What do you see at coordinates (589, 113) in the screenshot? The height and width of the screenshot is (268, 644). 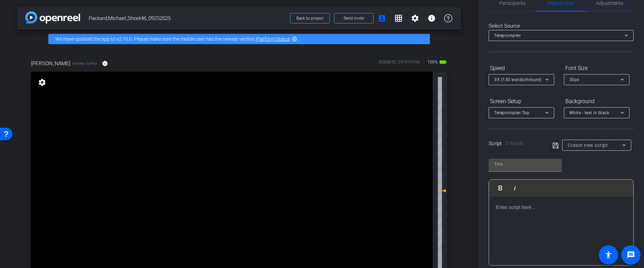 I see `span: White - text in black` at bounding box center [589, 113].